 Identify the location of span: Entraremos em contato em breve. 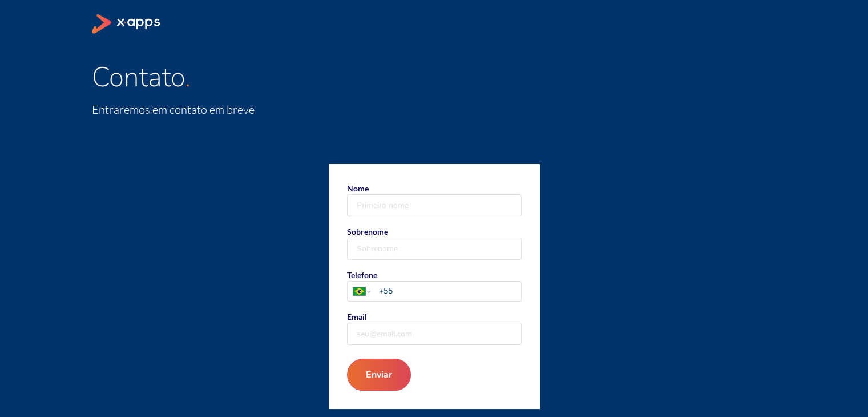
(173, 109).